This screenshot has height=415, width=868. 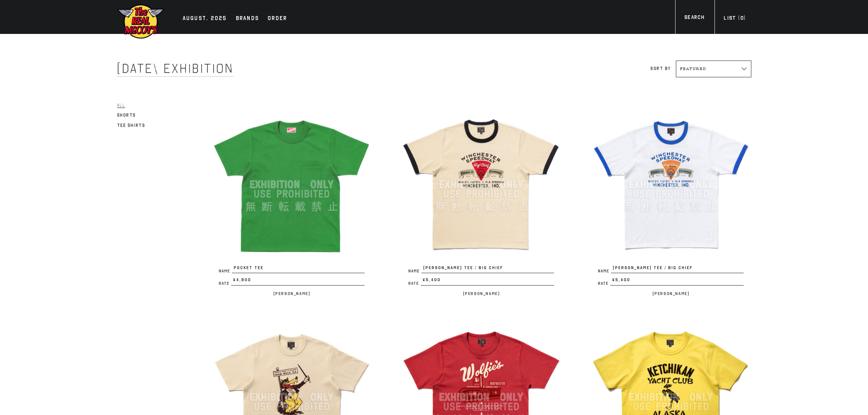 I want to click on span: POCKET TEE, so click(x=298, y=269).